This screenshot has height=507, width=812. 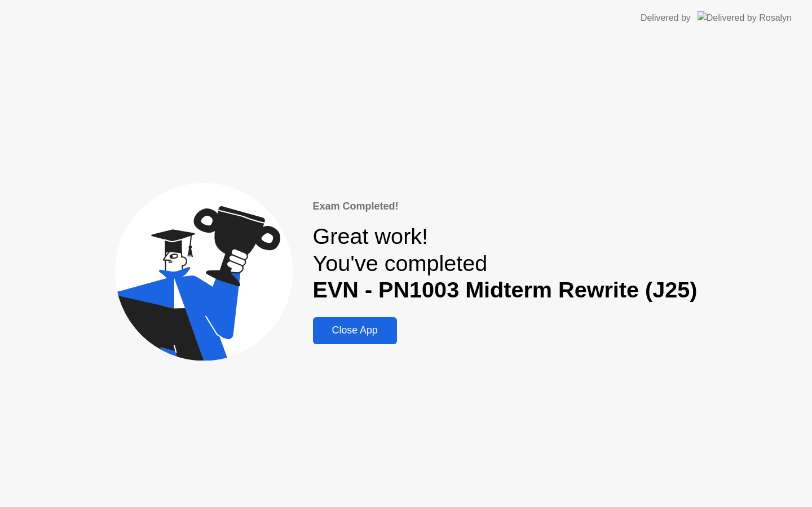 I want to click on div: Close App, so click(x=355, y=331).